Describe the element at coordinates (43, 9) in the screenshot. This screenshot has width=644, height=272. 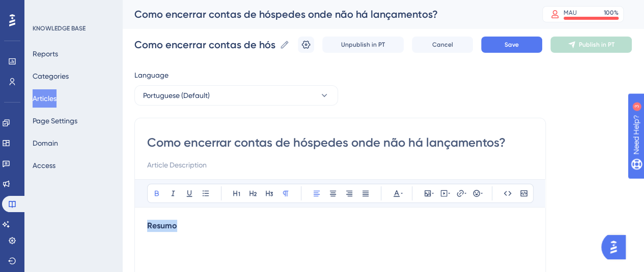
I see `span: Need Help?` at that location.